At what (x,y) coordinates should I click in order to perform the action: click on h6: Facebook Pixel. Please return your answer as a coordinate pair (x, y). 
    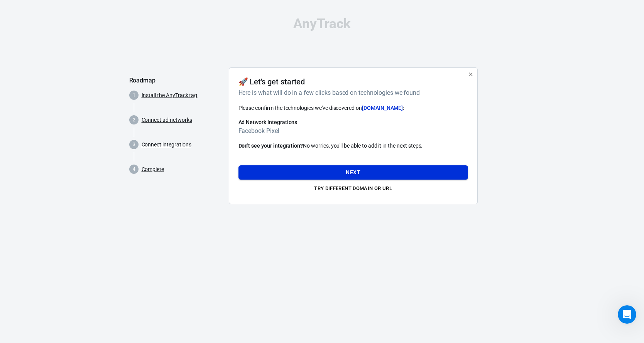
    Looking at the image, I should click on (353, 131).